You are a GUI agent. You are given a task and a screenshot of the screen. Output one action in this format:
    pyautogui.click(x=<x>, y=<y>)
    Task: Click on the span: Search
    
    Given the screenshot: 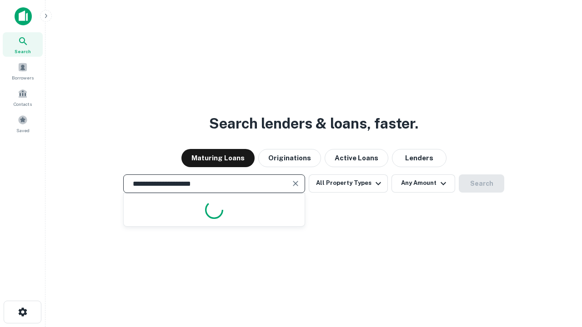 What is the action you would take?
    pyautogui.click(x=23, y=51)
    